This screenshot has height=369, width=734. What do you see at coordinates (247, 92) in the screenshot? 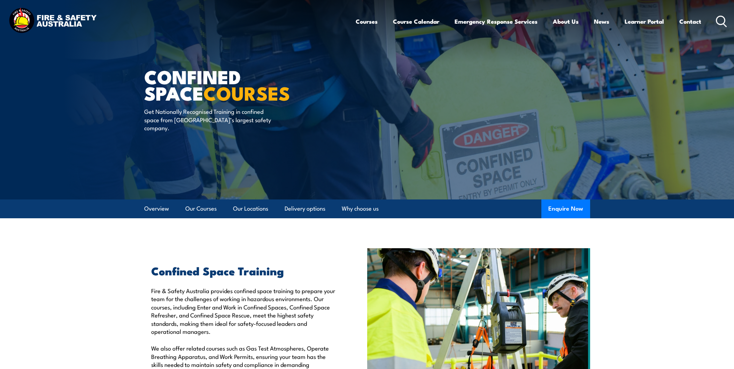
I see `strong: COURSES` at bounding box center [247, 92].